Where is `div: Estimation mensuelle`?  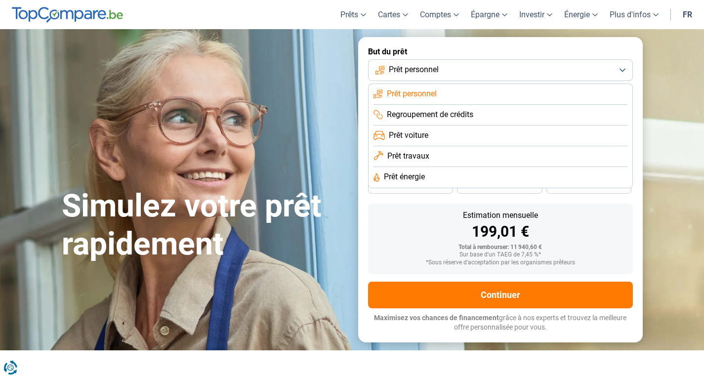 div: Estimation mensuelle is located at coordinates (500, 215).